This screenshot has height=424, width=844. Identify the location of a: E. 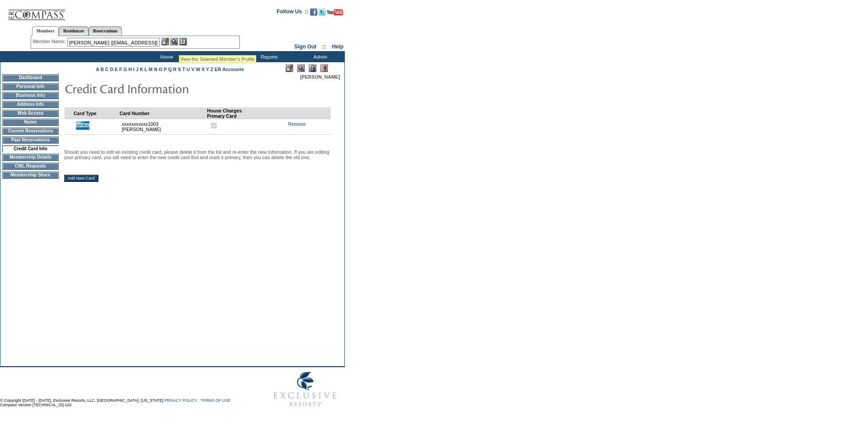
(116, 69).